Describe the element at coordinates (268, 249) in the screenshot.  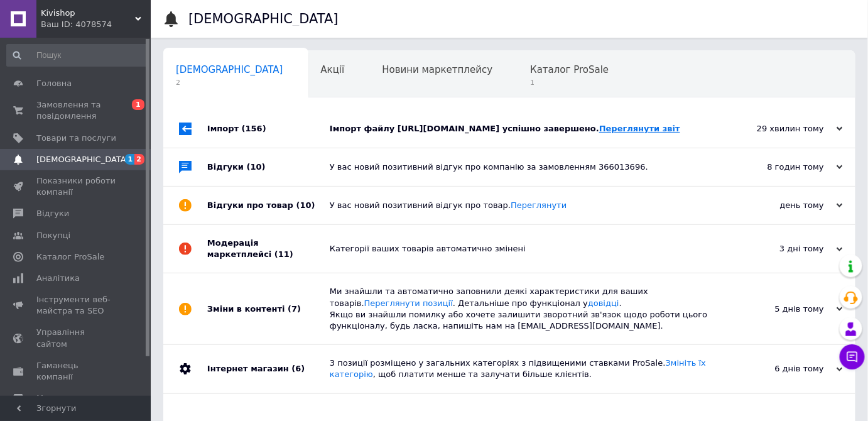
I see `div: Модерація маркетплейсі` at that location.